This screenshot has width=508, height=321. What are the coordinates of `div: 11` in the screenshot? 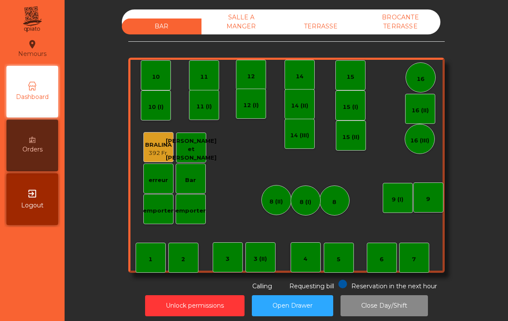 It's located at (204, 77).